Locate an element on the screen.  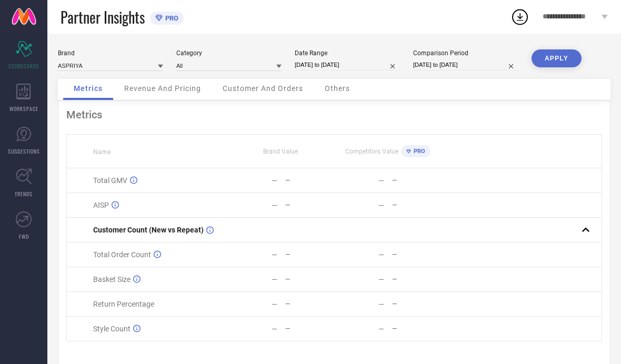
span: Others is located at coordinates (337, 89).